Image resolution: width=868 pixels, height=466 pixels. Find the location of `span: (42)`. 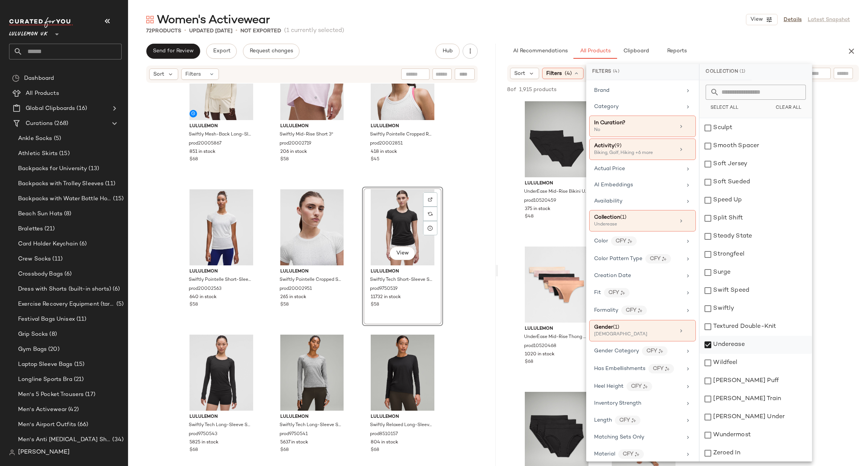

span: (42) is located at coordinates (72, 409).